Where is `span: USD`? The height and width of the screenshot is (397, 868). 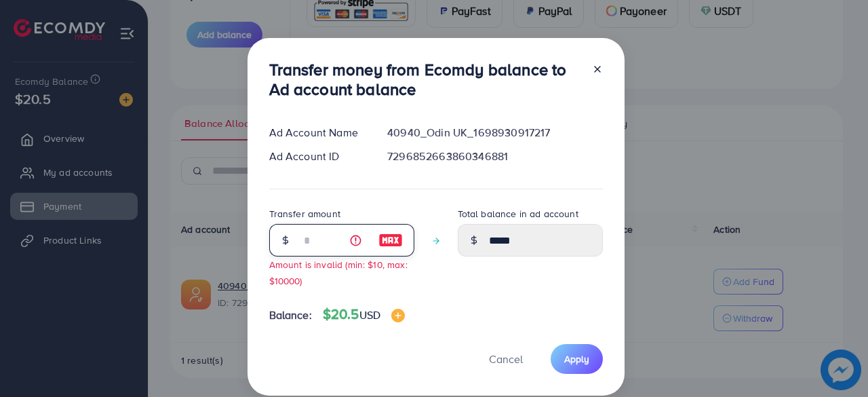 span: USD is located at coordinates (370, 315).